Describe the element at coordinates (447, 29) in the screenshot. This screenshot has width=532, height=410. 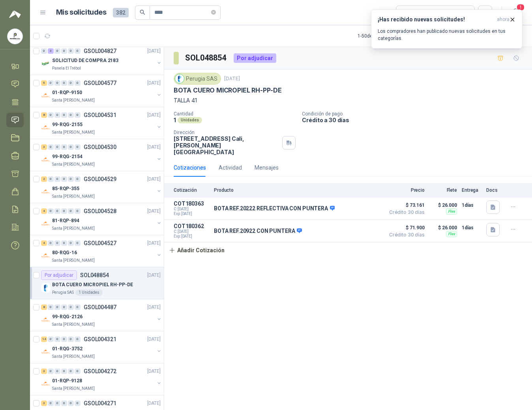
I see `button: ¡Has recibido nuevas solicitudes!ahora Los compradores han publicado nuevas solicitudes en tus ca...` at that location.